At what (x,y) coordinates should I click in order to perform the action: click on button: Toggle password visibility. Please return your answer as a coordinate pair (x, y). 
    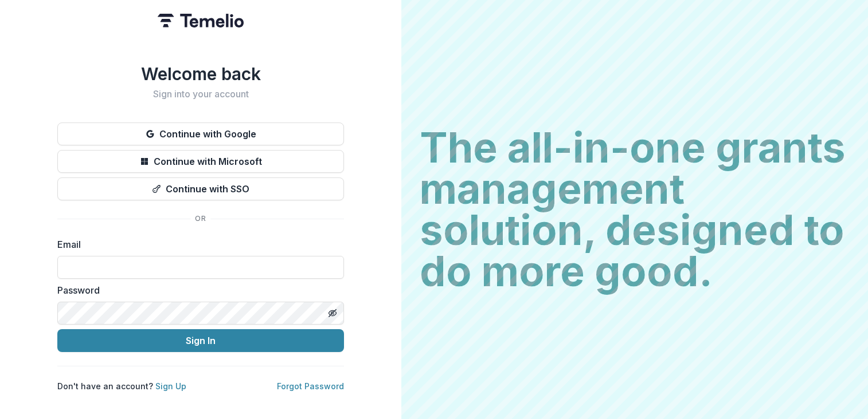
    Looking at the image, I should click on (332, 313).